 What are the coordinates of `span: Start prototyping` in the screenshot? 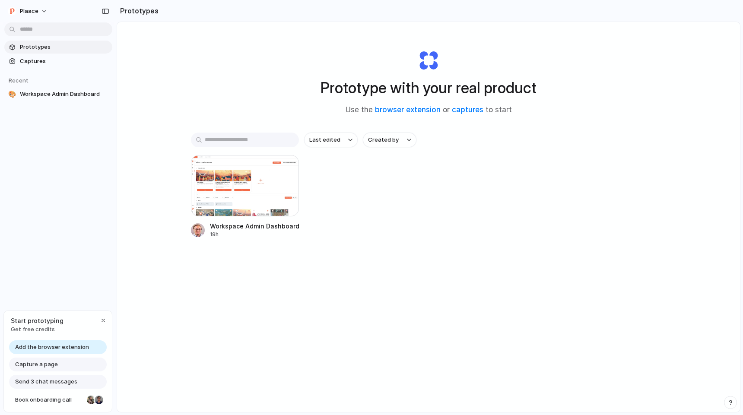 It's located at (37, 321).